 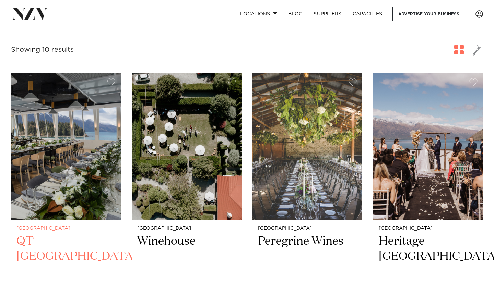 I want to click on h2: Peregrine Wines, so click(x=307, y=257).